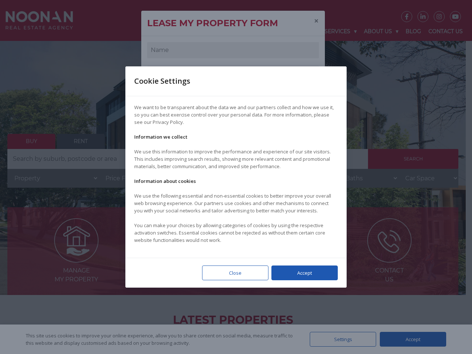 The width and height of the screenshot is (472, 354). Describe the element at coordinates (305, 273) in the screenshot. I see `div: Accept` at that location.